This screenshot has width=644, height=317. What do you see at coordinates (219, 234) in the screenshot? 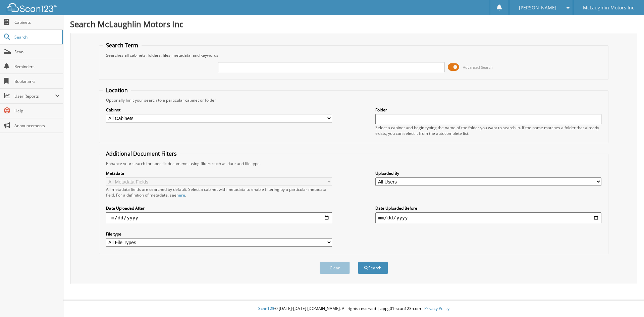
I see `label: File type` at bounding box center [219, 234].